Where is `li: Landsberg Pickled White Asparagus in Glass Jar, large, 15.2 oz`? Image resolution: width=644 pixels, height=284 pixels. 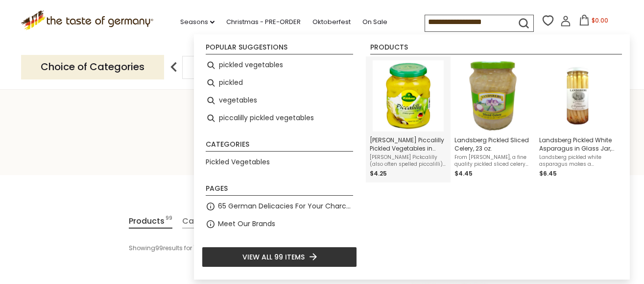 li: Landsberg Pickled White Asparagus in Glass Jar, large, 15.2 oz is located at coordinates (578, 119).